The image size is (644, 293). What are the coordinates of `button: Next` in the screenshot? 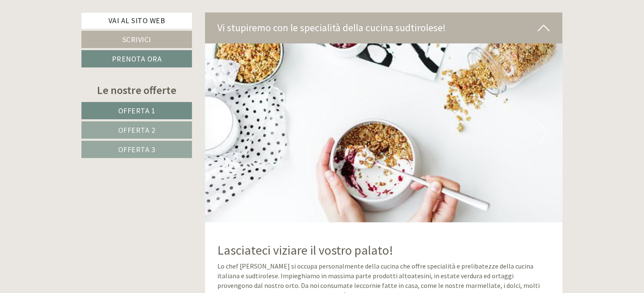 It's located at (543, 133).